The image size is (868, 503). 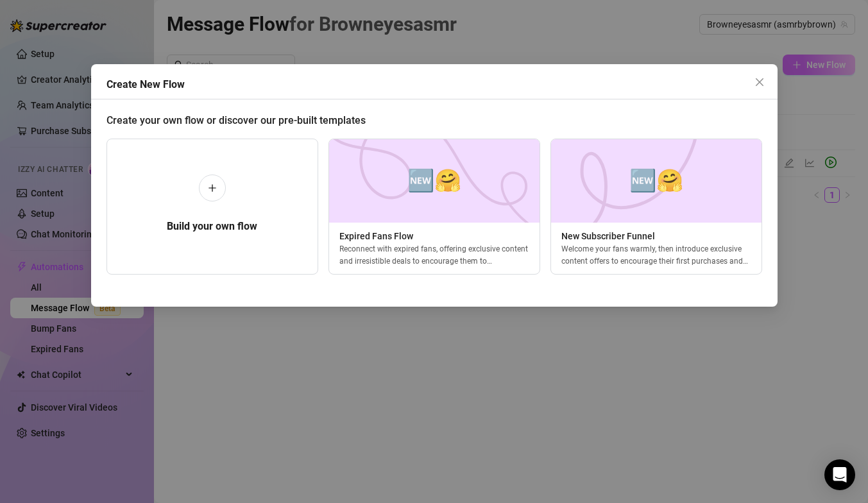 I want to click on span: New Subscriber Funnel, so click(x=656, y=237).